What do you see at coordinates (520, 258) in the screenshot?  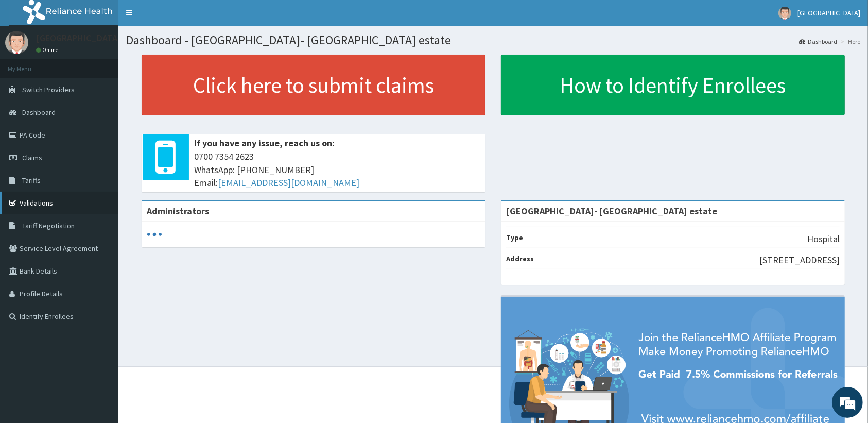 I see `b: Address` at bounding box center [520, 258].